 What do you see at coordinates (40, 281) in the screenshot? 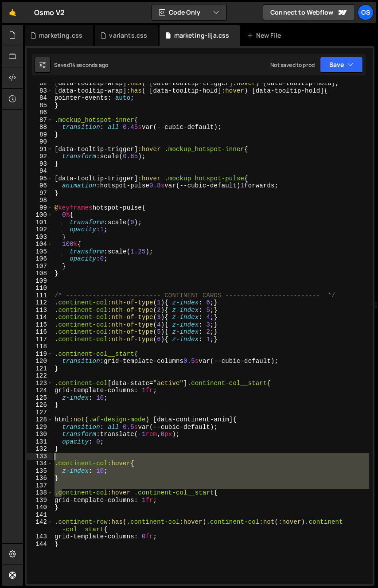
I see `div: 109` at bounding box center [40, 281].